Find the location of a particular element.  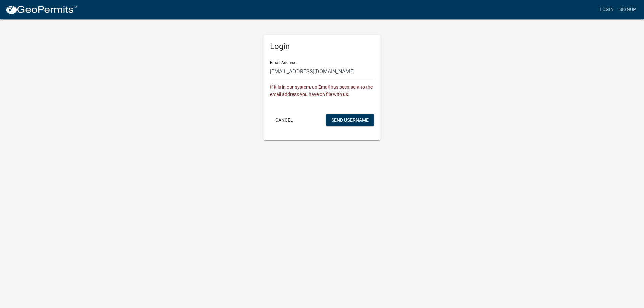

div: If it is in our system, an Email has been sent to the email address you have on file with us. is located at coordinates (322, 91).